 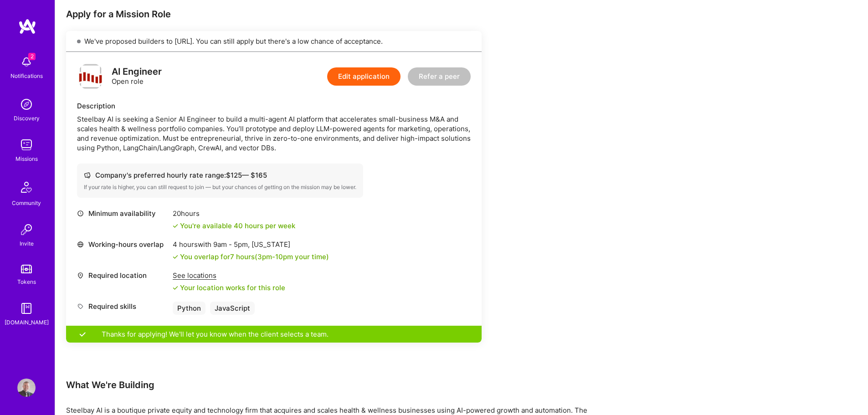 What do you see at coordinates (122, 275) in the screenshot?
I see `div: Required location` at bounding box center [122, 275].